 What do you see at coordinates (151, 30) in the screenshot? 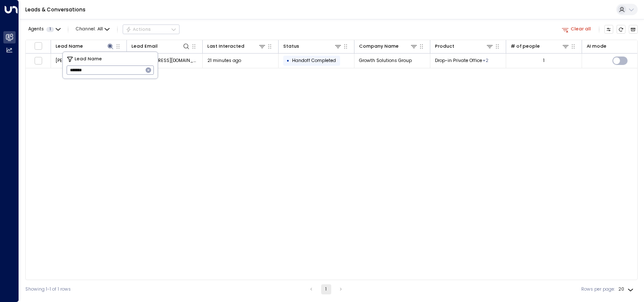
I see `div: Button group with a nested menu` at bounding box center [151, 30].